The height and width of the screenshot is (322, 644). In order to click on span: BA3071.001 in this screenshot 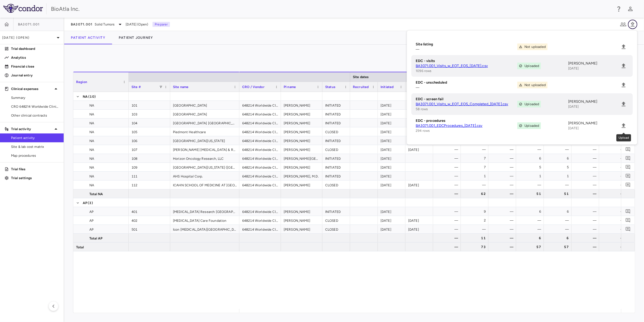, I will do `click(29, 25)`.